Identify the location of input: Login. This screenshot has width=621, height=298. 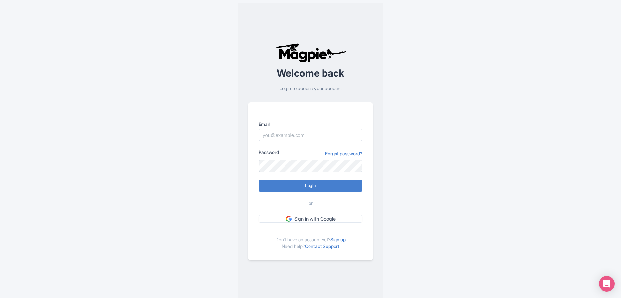
(310, 186).